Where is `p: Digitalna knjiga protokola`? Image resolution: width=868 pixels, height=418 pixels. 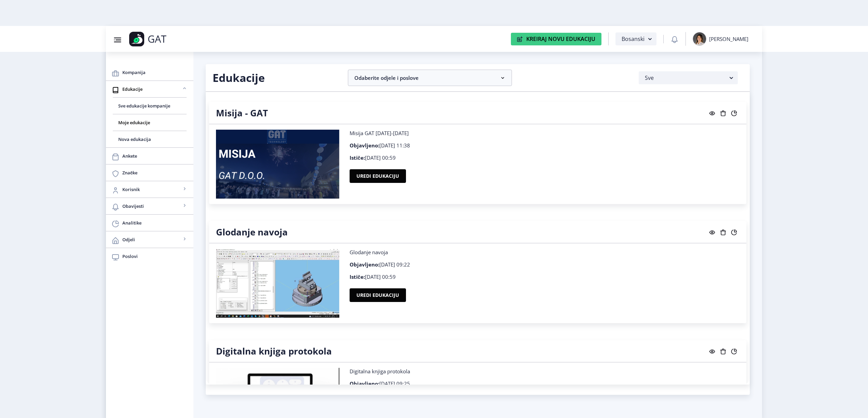
p: Digitalna knjiga protokola is located at coordinates (544, 371).